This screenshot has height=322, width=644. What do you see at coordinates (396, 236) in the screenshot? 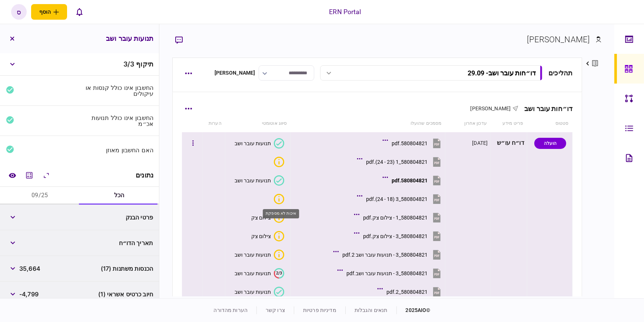
I see `div: 580804821_3 - צילום צק.pdf` at bounding box center [396, 236].